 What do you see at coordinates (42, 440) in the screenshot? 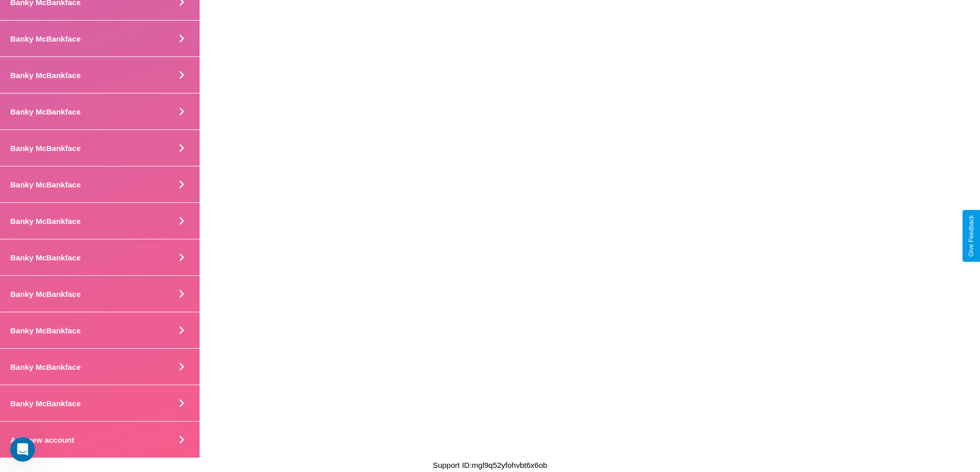
I see `h4: Add new account` at bounding box center [42, 440].